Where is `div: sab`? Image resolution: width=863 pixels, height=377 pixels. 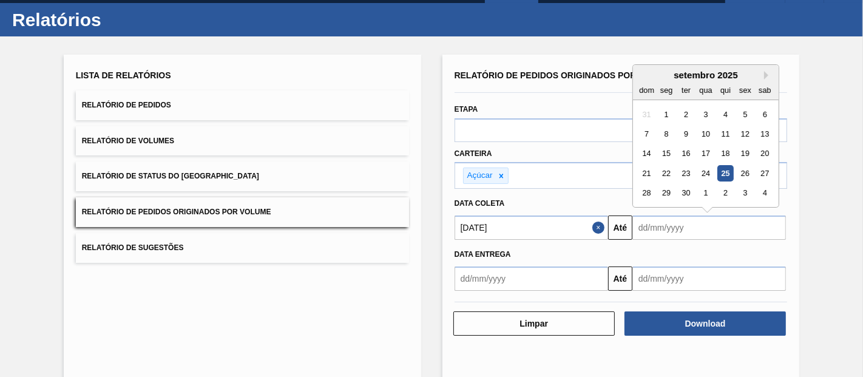 div: sab is located at coordinates (764, 90).